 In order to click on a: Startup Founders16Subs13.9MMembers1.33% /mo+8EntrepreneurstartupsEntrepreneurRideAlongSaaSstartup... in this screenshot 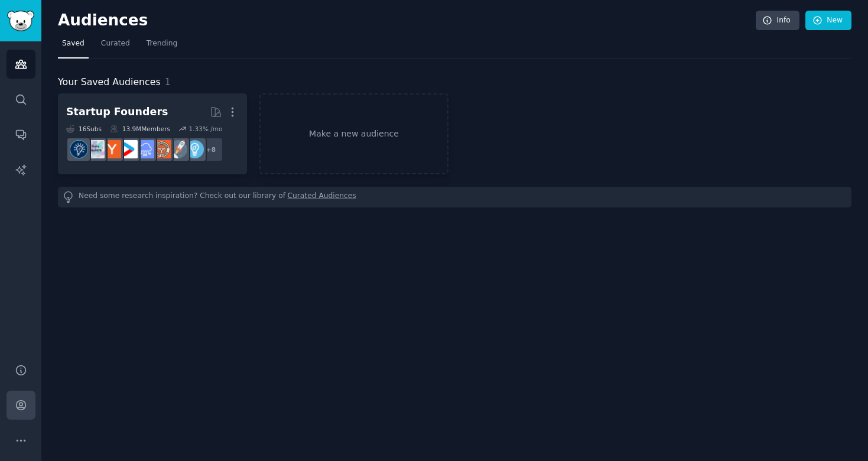, I will do `click(152, 134)`.